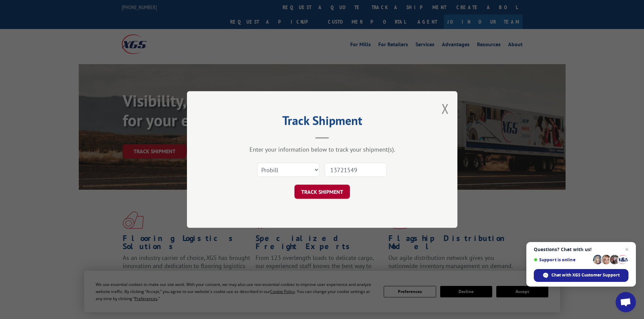  Describe the element at coordinates (581, 250) in the screenshot. I see `span: Questions? Chat with us!` at that location.